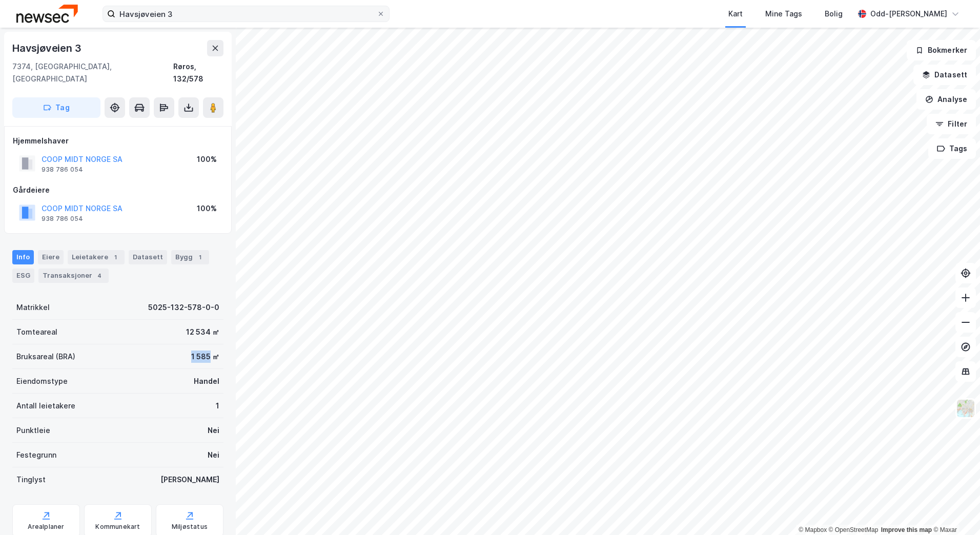 The width and height of the screenshot is (980, 535). Describe the element at coordinates (96, 258) in the screenshot. I see `div: Leietakere` at that location.